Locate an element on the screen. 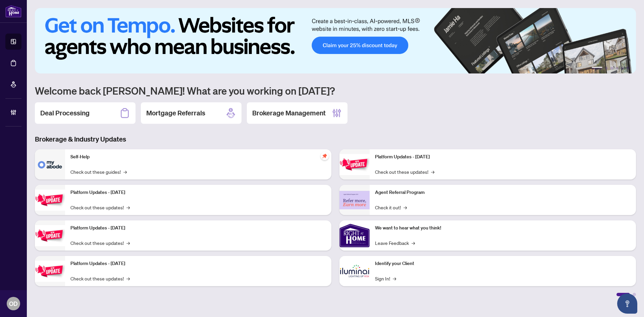 This screenshot has height=317, width=644. p: Agent Referral Program is located at coordinates (503, 193).